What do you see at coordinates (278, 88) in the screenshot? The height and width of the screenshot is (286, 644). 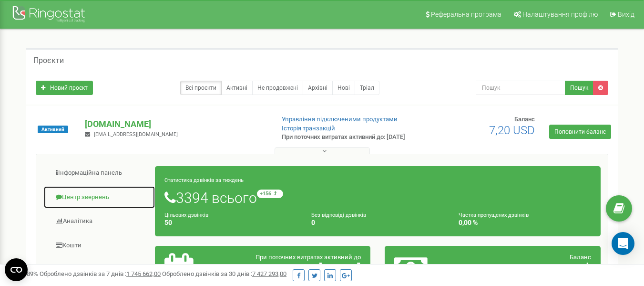 I see `a: Не продовжені` at bounding box center [278, 88].